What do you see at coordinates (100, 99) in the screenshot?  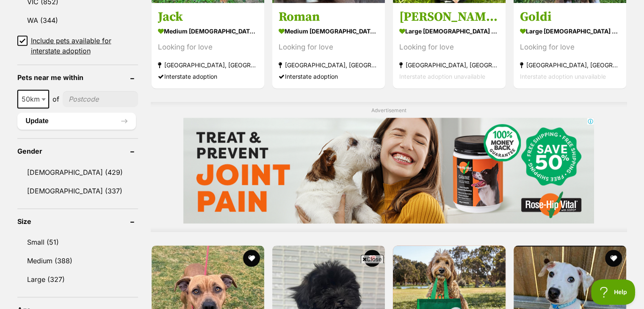 I see `input: postcode` at bounding box center [100, 99].